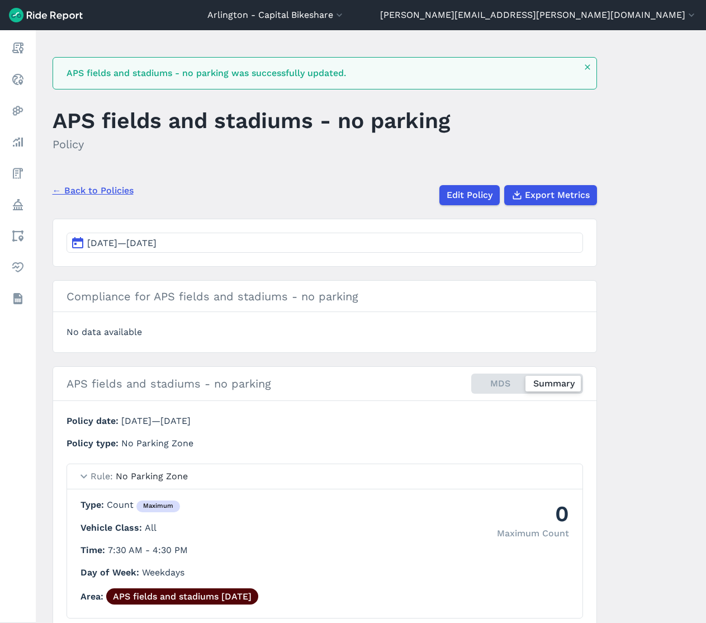 This screenshot has height=623, width=706. What do you see at coordinates (94, 550) in the screenshot?
I see `span: Time` at bounding box center [94, 550].